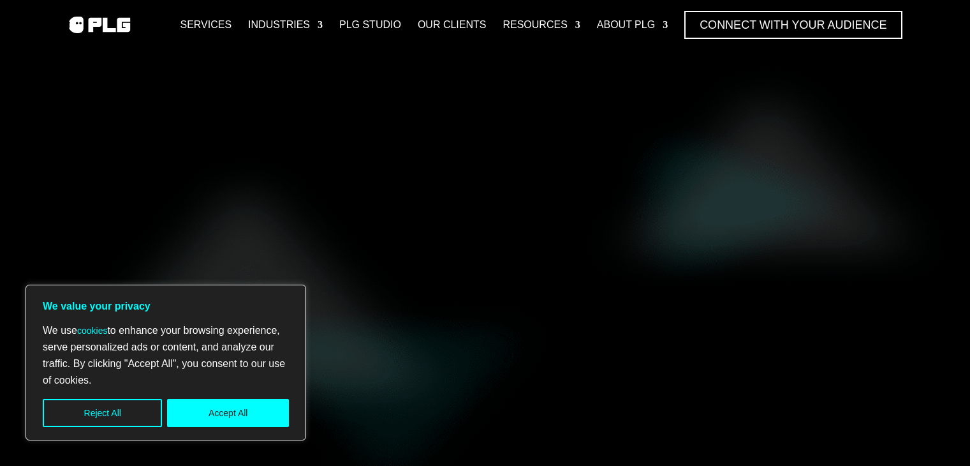 Image resolution: width=970 pixels, height=466 pixels. I want to click on a: Our Clients, so click(452, 25).